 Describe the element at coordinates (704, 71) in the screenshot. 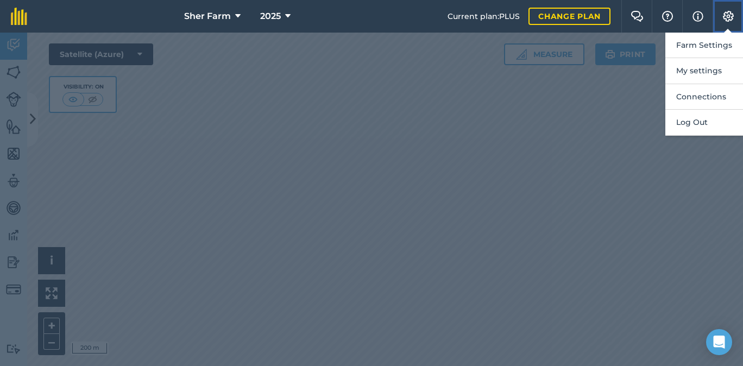

I see `button: My settings` at that location.